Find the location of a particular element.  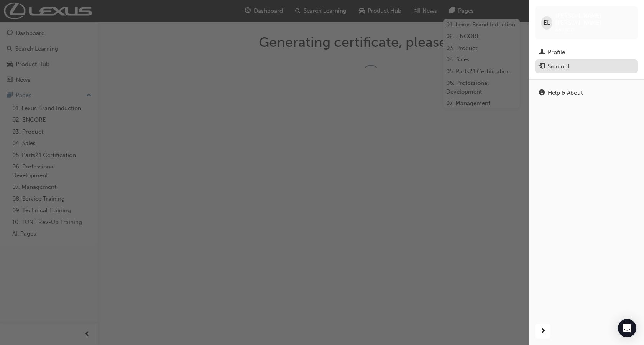

button: Sign out is located at coordinates (587, 67).